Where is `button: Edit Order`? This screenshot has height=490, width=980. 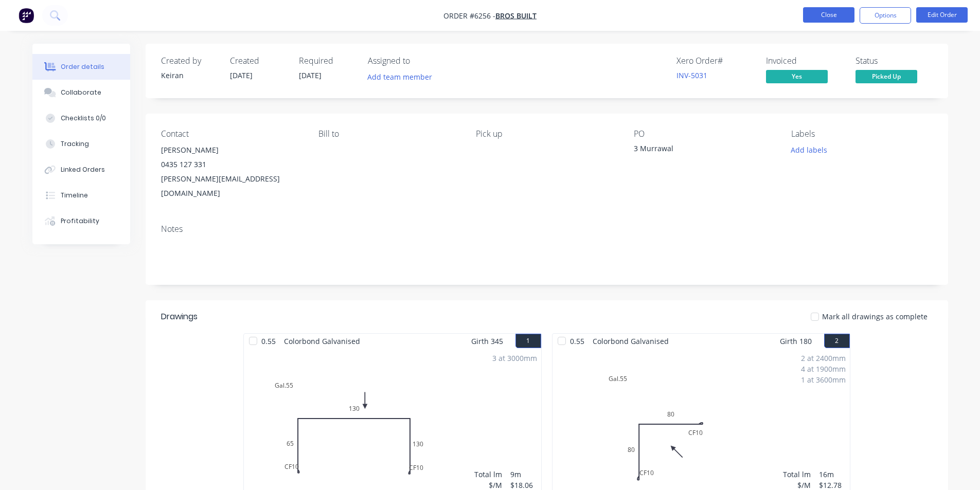 button: Edit Order is located at coordinates (942, 15).